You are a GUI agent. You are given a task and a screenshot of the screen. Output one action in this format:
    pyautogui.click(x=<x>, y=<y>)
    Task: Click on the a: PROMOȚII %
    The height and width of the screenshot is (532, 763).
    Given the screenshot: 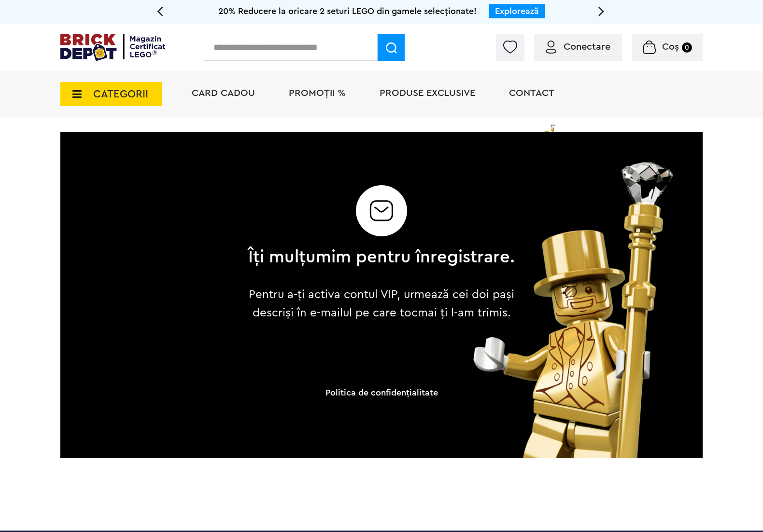 What is the action you would take?
    pyautogui.click(x=317, y=93)
    